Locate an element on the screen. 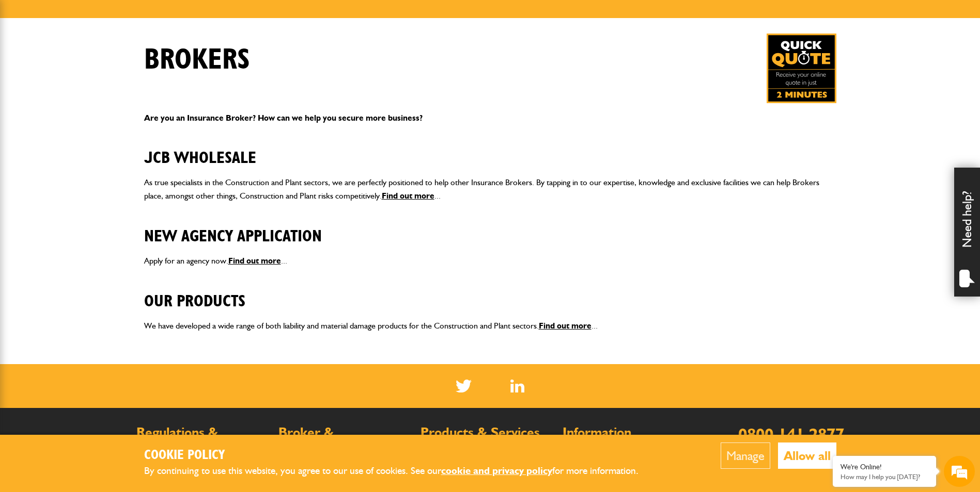 This screenshot has height=492, width=980. img: Quick Quote is located at coordinates (801, 68).